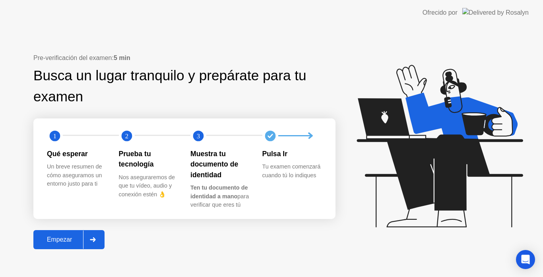 This screenshot has height=277, width=543. I want to click on div: para verificar que eres tú, so click(220, 196).